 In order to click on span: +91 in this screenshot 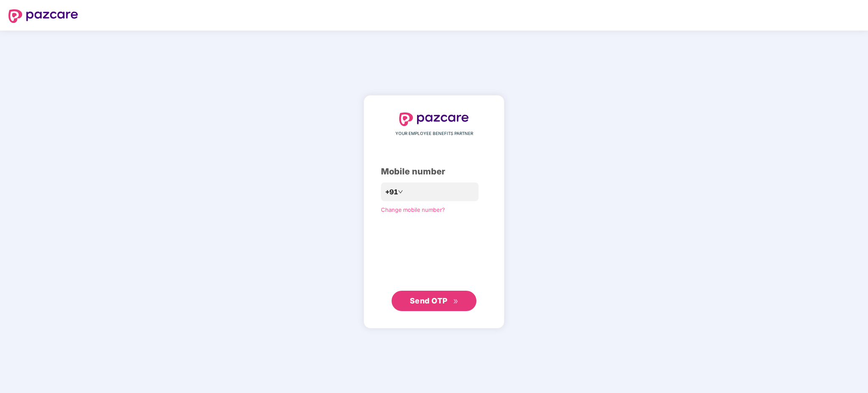, I will do `click(392, 192)`.